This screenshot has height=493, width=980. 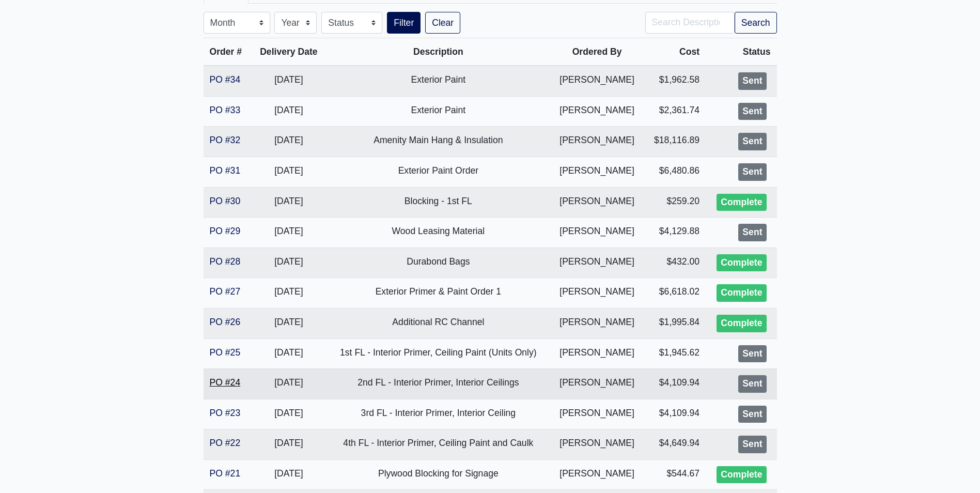 I want to click on td: 3rd FL - Interior Primer, Interior Ceiling, so click(x=438, y=414).